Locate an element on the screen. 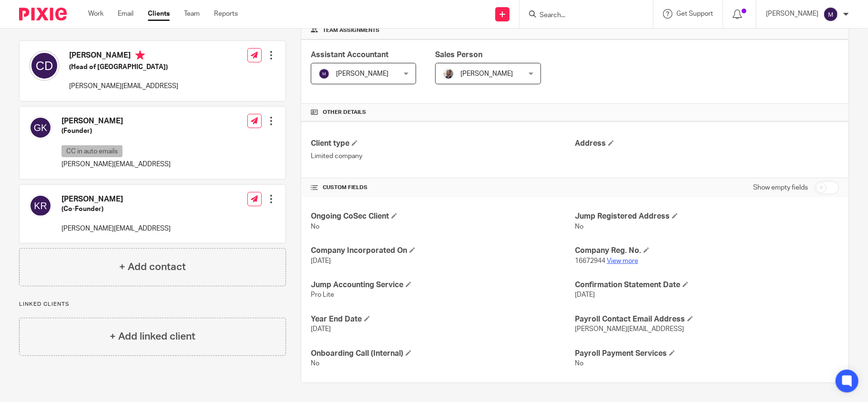  h4: Client type is located at coordinates (443, 143).